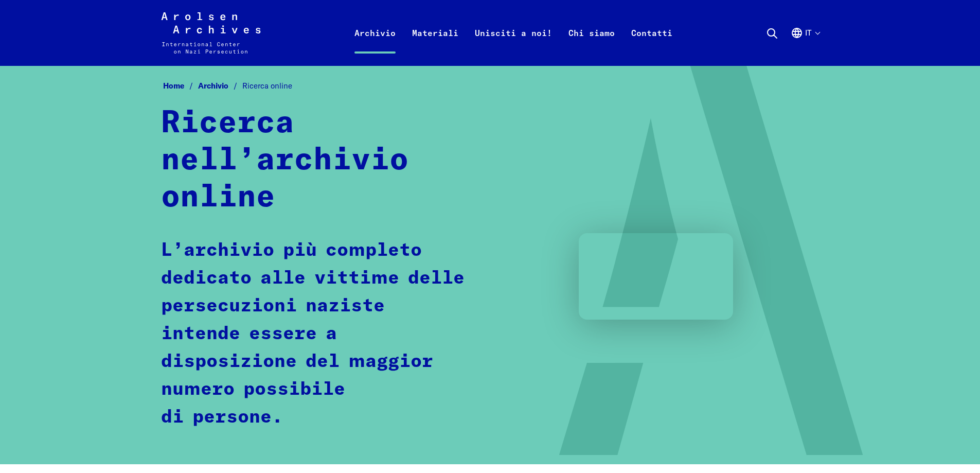 Image resolution: width=980 pixels, height=473 pixels. Describe the element at coordinates (436, 45) in the screenshot. I see `a: Materiali` at that location.